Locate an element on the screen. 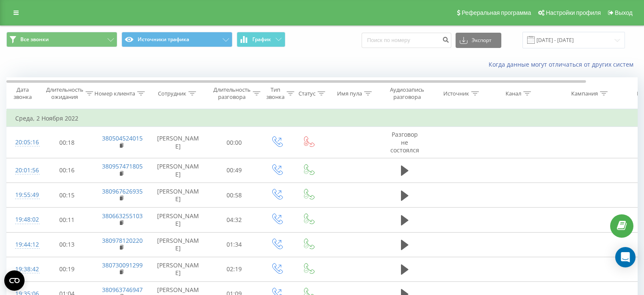  td: 00:15 is located at coordinates (67, 195).